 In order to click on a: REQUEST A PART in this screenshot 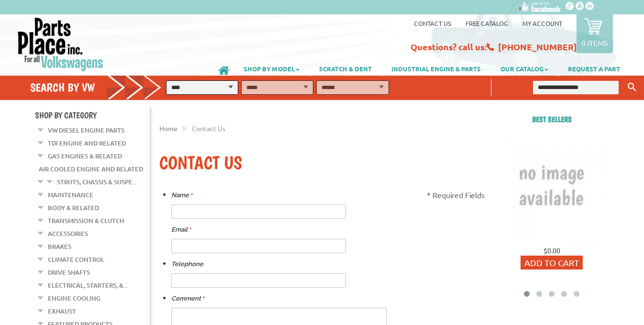, I will do `click(594, 68)`.